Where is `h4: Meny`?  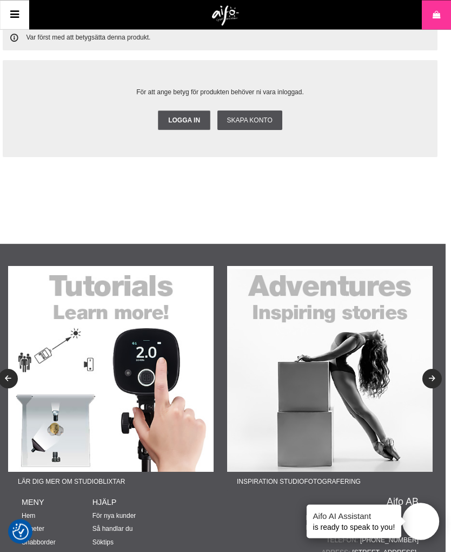
h4: Meny is located at coordinates (43, 502).